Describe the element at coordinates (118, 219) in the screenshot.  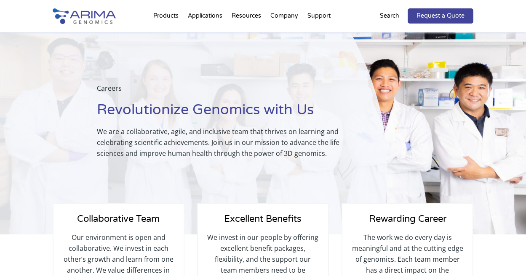
I see `span: Collaborative Team` at that location.